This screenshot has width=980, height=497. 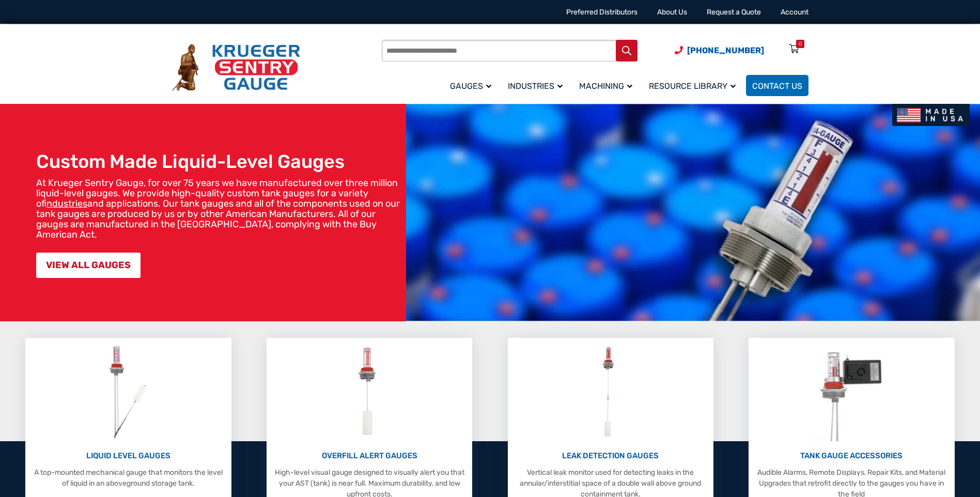 I want to click on p: OVERFILL ALERT GAUGES, so click(x=369, y=455).